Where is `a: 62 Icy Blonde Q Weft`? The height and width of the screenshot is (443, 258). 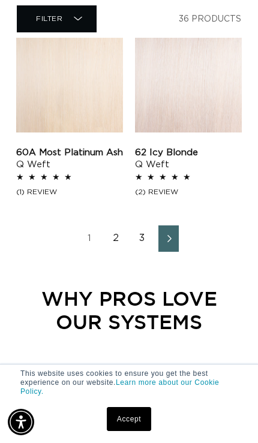 a: 62 Icy Blonde Q Weft is located at coordinates (188, 159).